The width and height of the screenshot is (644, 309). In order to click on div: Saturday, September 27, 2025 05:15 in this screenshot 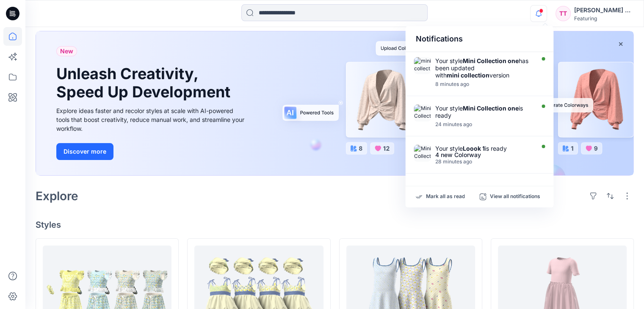, I will do `click(483, 84)`.